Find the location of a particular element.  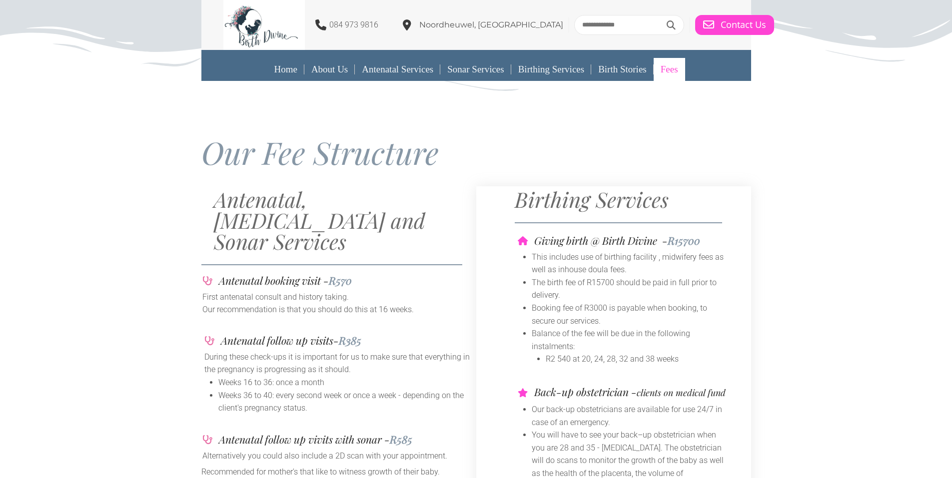

span: R15700 is located at coordinates (684, 240).